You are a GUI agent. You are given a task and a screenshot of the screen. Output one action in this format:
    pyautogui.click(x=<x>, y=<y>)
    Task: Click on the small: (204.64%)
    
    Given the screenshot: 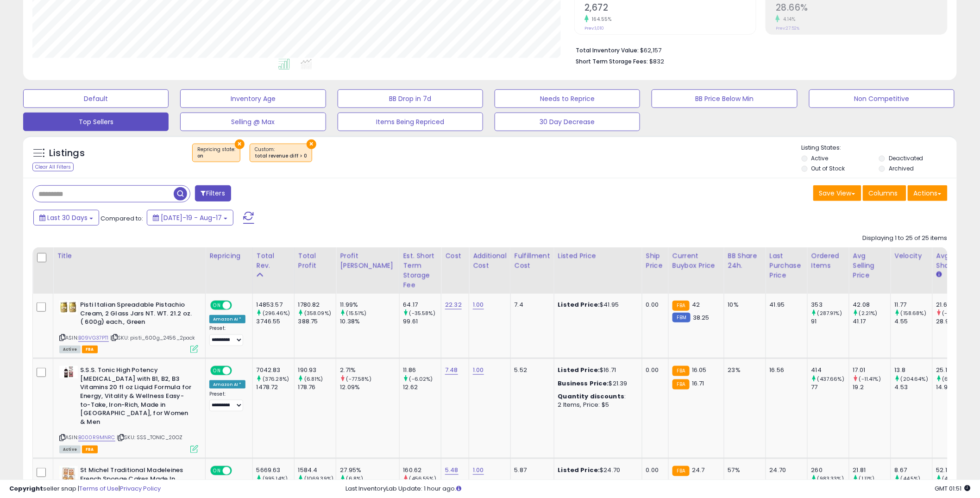 What is the action you would take?
    pyautogui.click(x=914, y=379)
    